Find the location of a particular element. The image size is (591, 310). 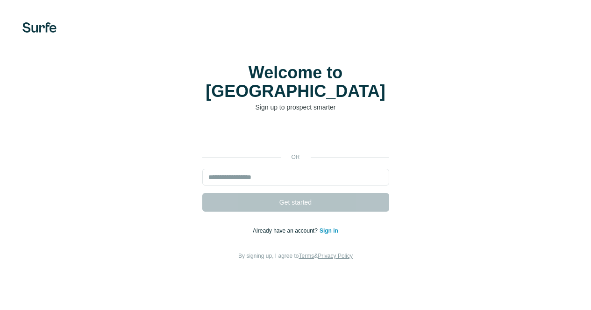

a: Privacy Policy is located at coordinates (335, 256).